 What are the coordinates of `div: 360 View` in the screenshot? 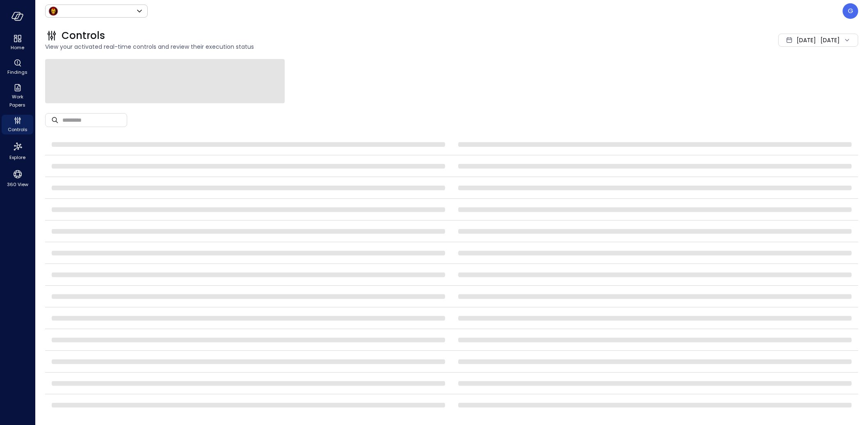 It's located at (17, 179).